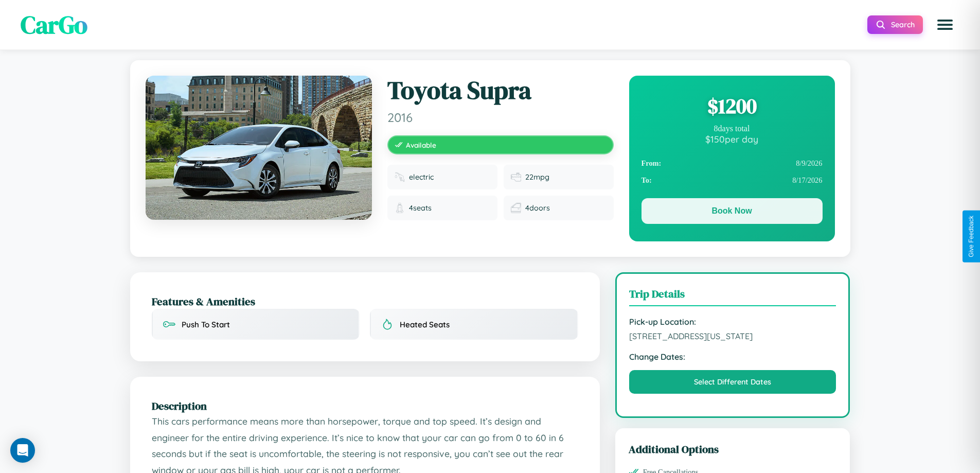 The image size is (980, 473). I want to click on div: $ 1200, so click(732, 106).